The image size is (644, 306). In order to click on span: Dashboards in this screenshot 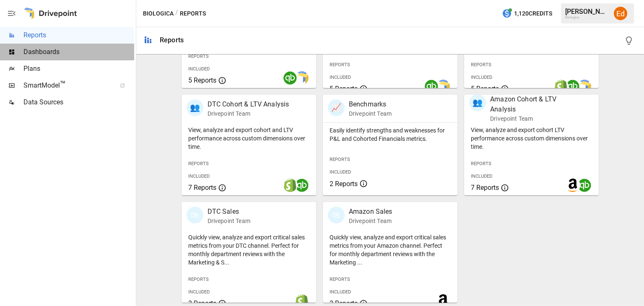, I will do `click(79, 52)`.